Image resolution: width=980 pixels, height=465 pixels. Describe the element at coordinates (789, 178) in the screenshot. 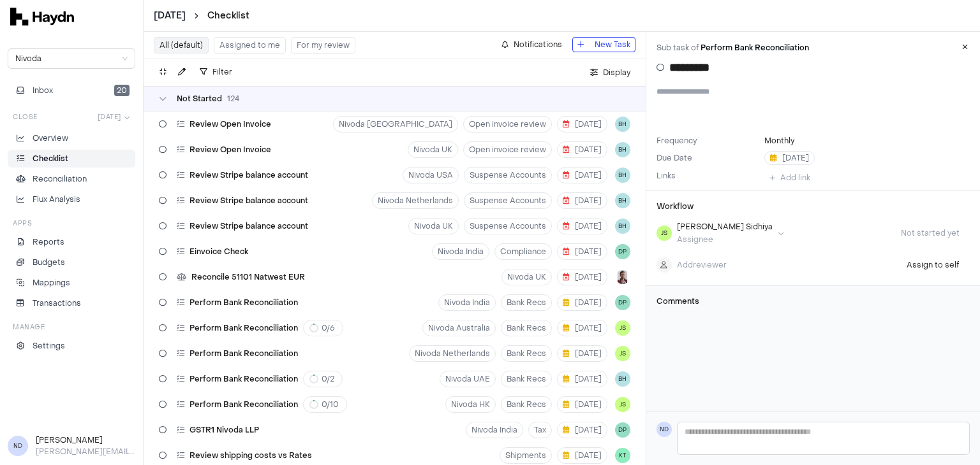

I see `button: Add link` at that location.